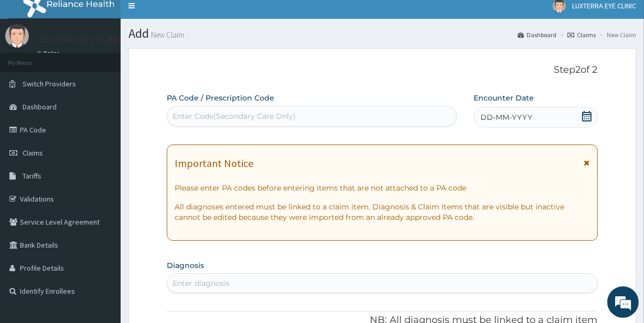 This screenshot has height=323, width=644. I want to click on a: Online, so click(49, 54).